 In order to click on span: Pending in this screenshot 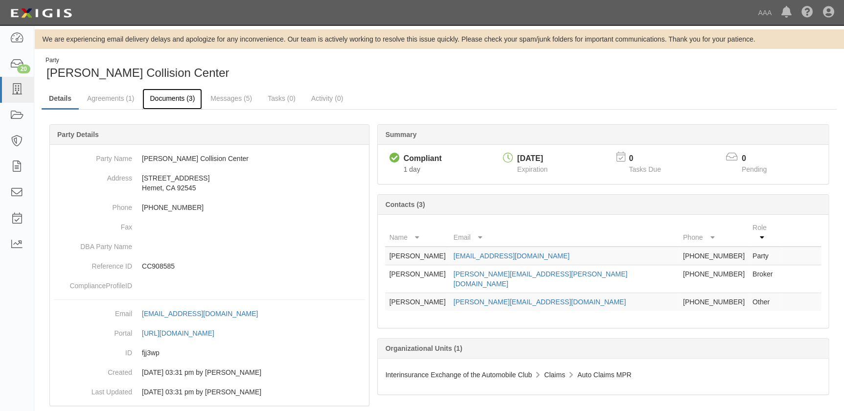, I will do `click(754, 169)`.